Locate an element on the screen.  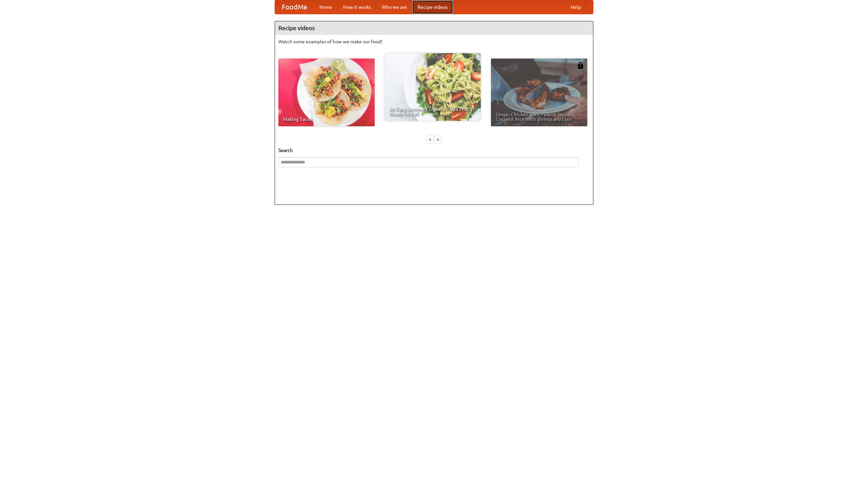
a: Help is located at coordinates (576, 7).